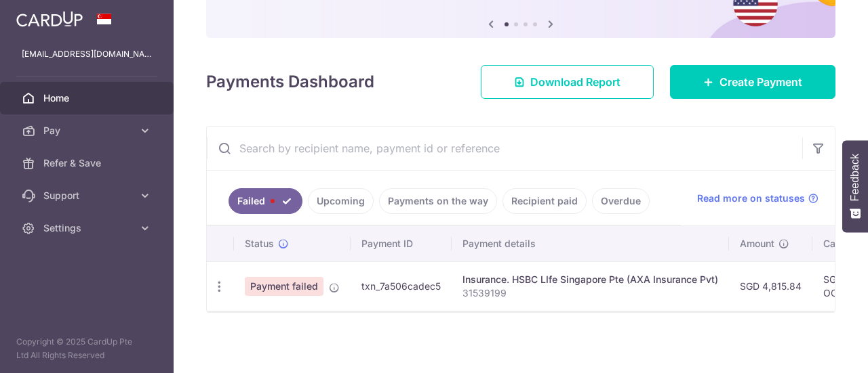 The width and height of the screenshot is (868, 373). What do you see at coordinates (88, 130) in the screenshot?
I see `span: Pay` at bounding box center [88, 130].